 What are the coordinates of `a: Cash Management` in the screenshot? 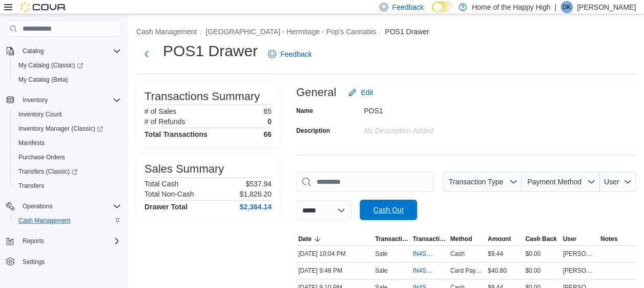 It's located at (44, 221).